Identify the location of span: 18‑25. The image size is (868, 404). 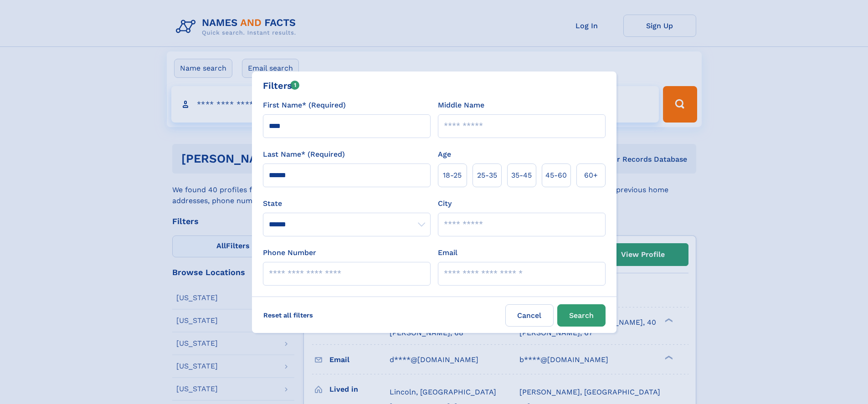
(452, 175).